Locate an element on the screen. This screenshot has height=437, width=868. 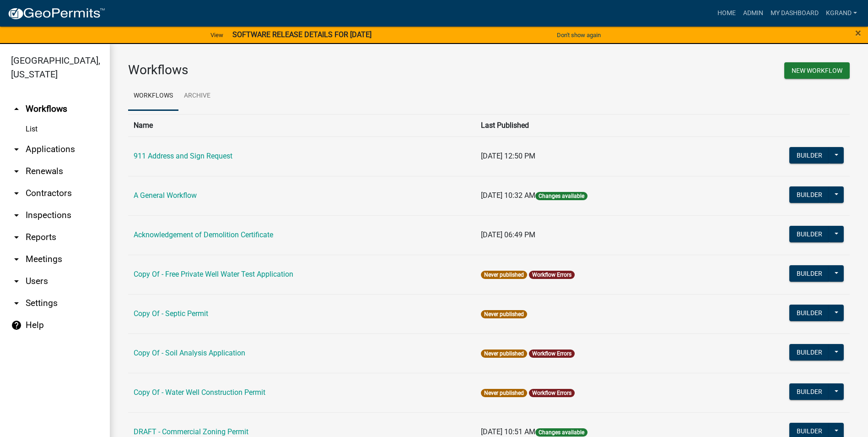
button: Don't show again is located at coordinates (579, 35).